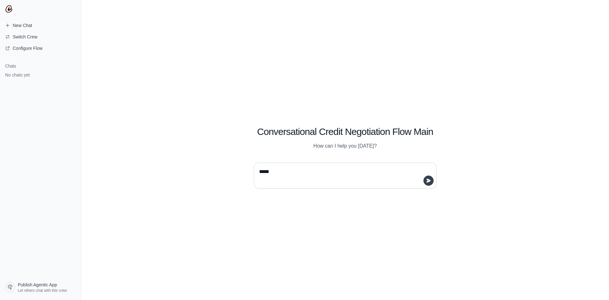 This screenshot has width=609, height=300. I want to click on a: New Chat, so click(40, 25).